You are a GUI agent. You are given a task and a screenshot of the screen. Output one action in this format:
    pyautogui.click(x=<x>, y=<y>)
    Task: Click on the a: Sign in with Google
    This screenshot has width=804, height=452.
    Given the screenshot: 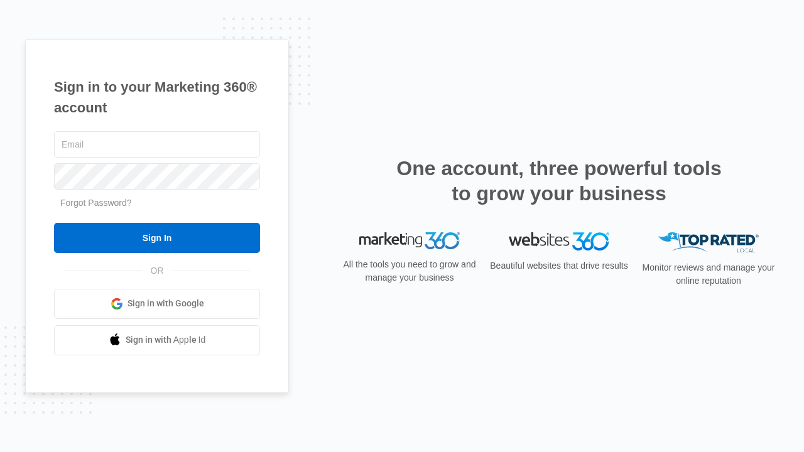 What is the action you would take?
    pyautogui.click(x=157, y=304)
    